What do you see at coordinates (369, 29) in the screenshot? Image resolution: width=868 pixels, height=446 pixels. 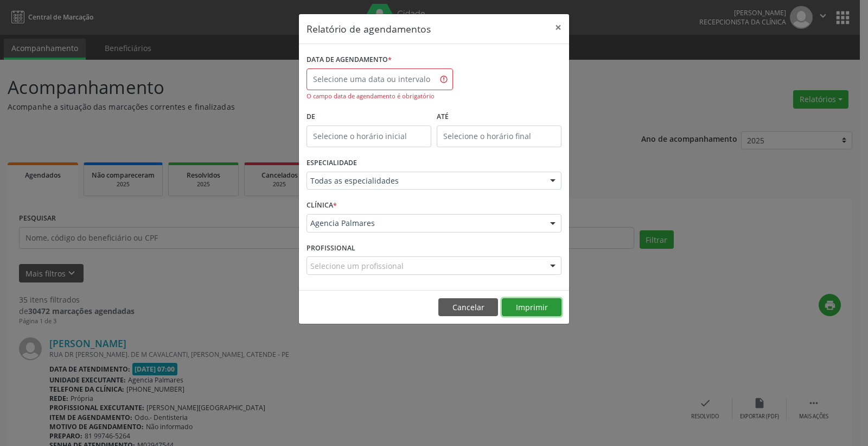 I see `h5: Relatório de agendamentos` at bounding box center [369, 29].